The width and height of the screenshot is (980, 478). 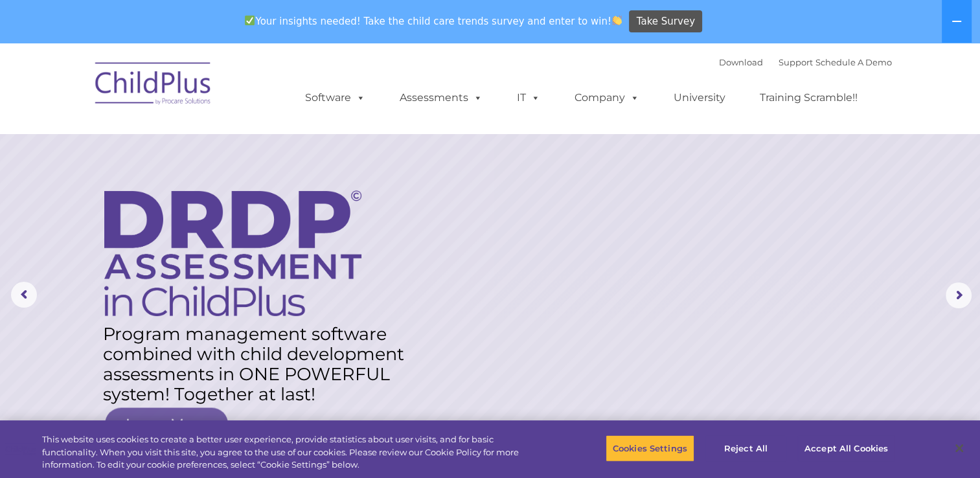 I want to click on button: Accept All Cookies, so click(x=846, y=448).